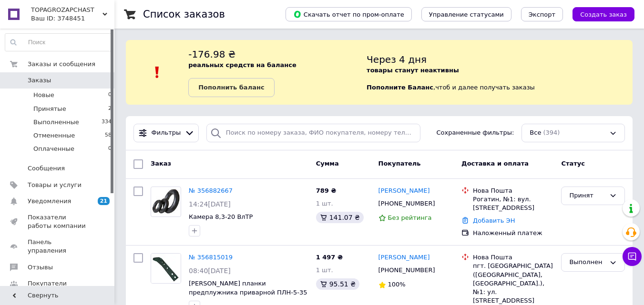  What do you see at coordinates (231, 87) in the screenshot?
I see `b: Пополнить баланс` at bounding box center [231, 87].